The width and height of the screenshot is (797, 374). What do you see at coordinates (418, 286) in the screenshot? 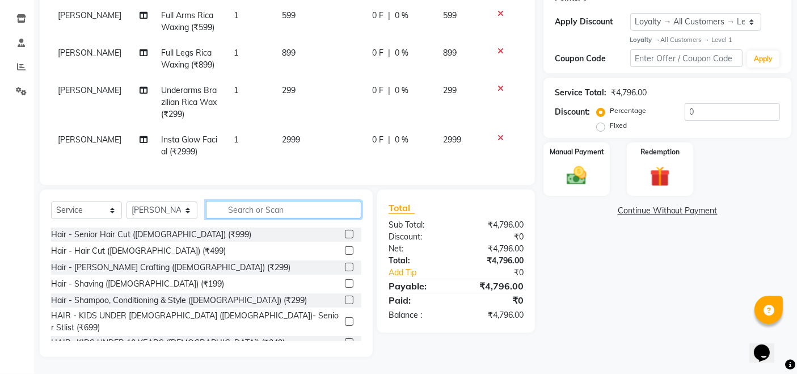
I see `div: Payable:` at bounding box center [418, 286].